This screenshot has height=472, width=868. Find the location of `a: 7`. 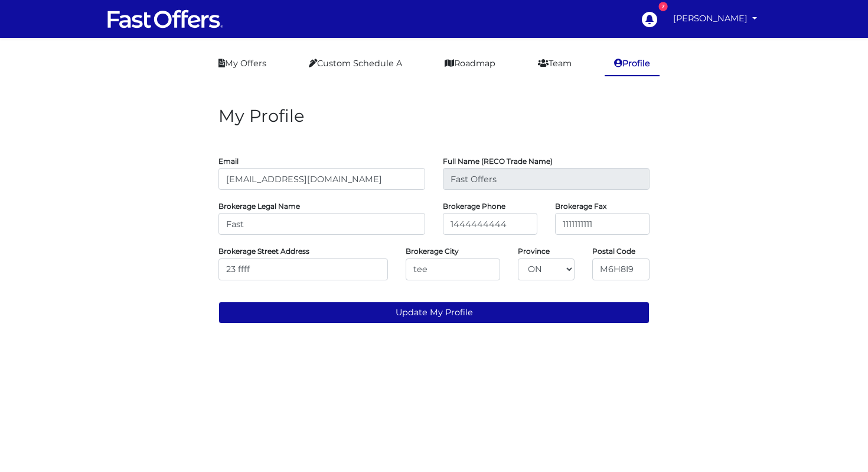

a: 7 is located at coordinates (649, 19).